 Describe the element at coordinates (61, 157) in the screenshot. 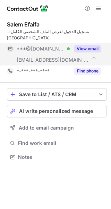

I see `span: Notes` at that location.